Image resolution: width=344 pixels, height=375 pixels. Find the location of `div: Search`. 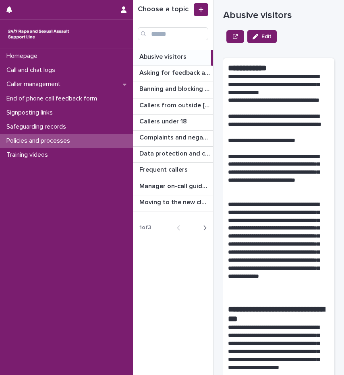

div: Search is located at coordinates (173, 34).